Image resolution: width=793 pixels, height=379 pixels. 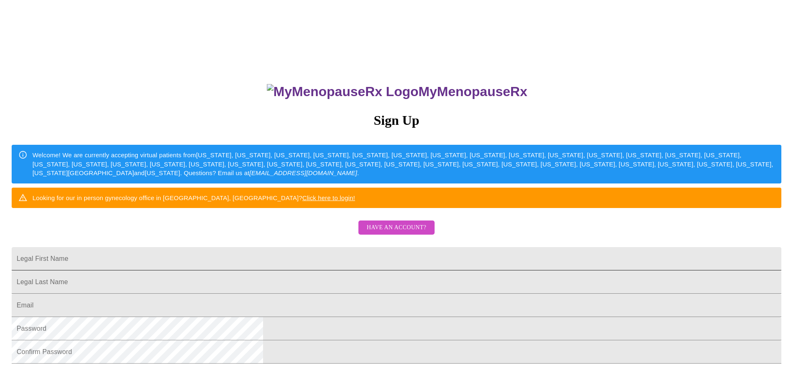 I want to click on h3: Sign Up, so click(x=396, y=120).